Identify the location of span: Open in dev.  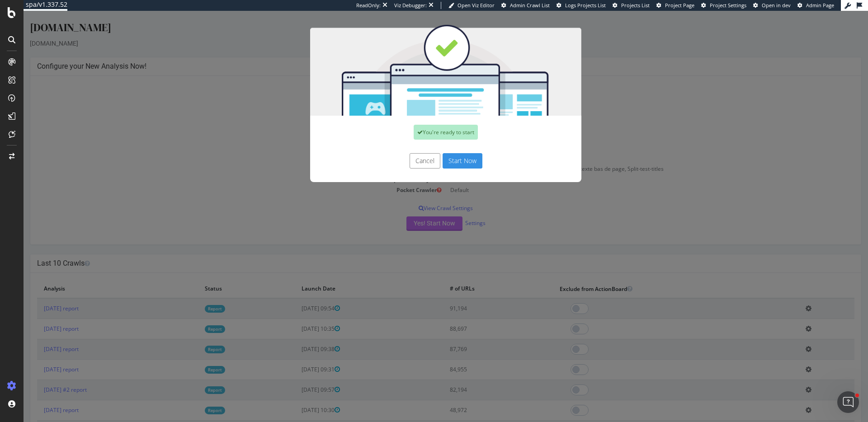
(776, 5).